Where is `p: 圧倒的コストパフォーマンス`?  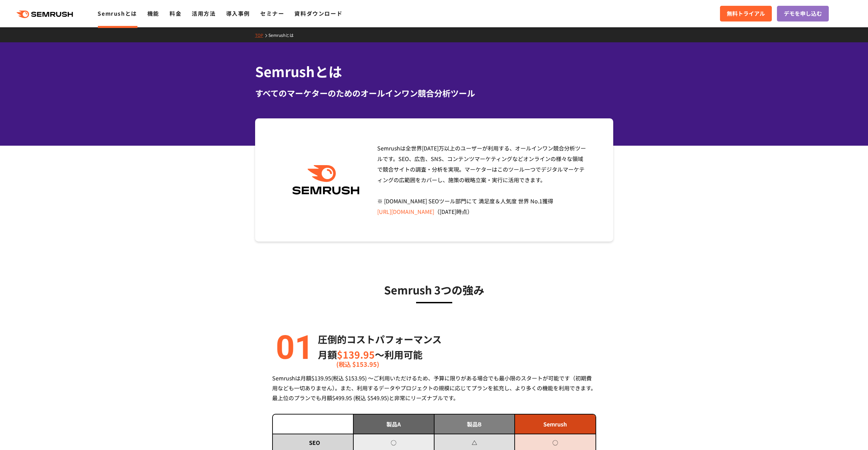
p: 圧倒的コストパフォーマンス is located at coordinates (380, 339).